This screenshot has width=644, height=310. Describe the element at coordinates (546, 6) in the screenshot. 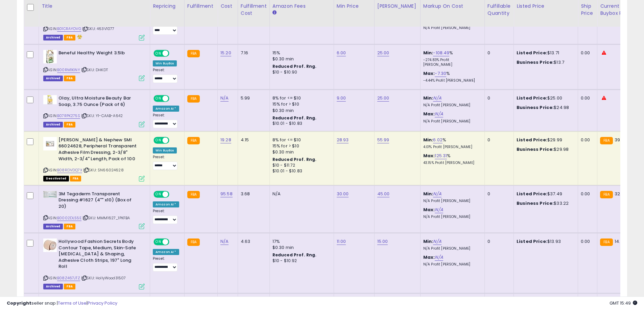

I see `div: Listed Price` at that location.